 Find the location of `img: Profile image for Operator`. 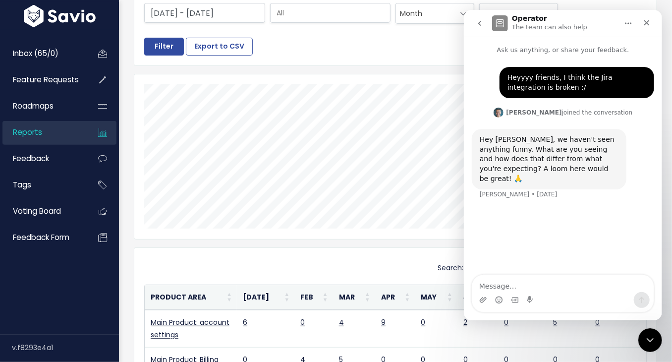

img: Profile image for Operator is located at coordinates (36, 13).